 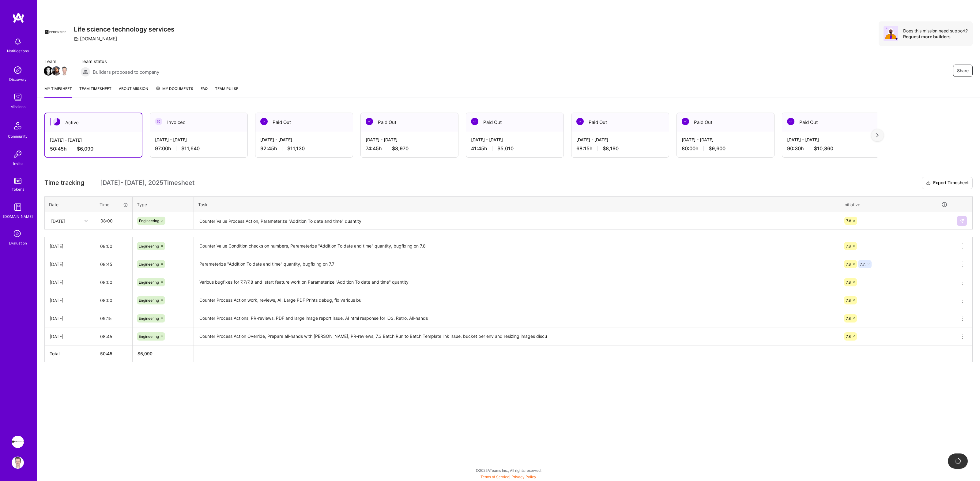 What do you see at coordinates (18, 107) in the screenshot?
I see `div: Missions` at bounding box center [18, 107].